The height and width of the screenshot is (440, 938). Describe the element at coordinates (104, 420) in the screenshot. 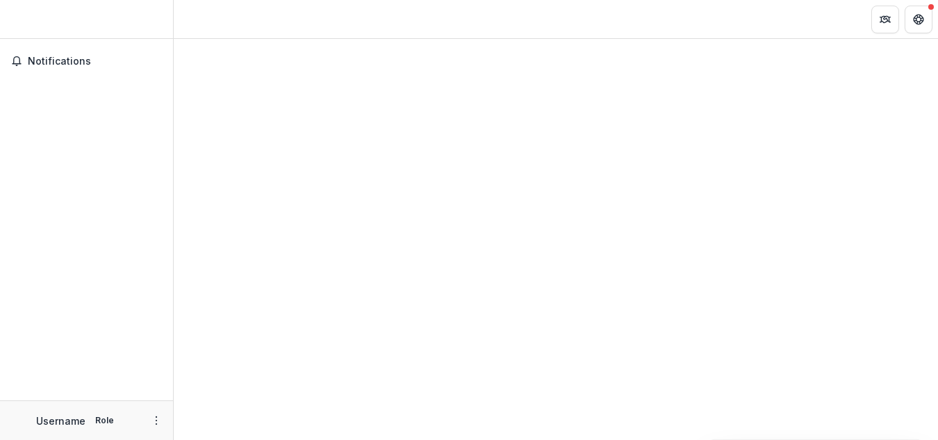

I see `p: Role` at that location.